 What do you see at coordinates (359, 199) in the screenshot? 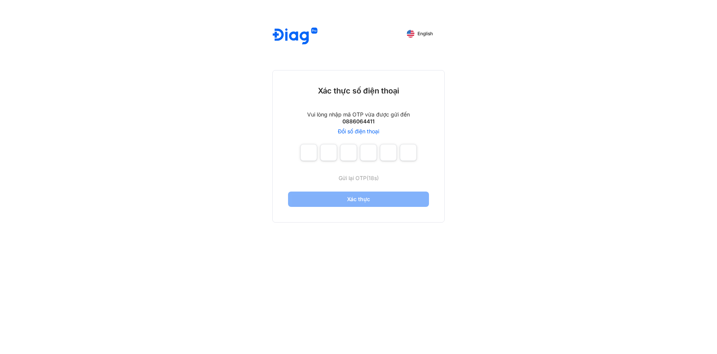
I see `button: Xác thực` at bounding box center [359, 199].